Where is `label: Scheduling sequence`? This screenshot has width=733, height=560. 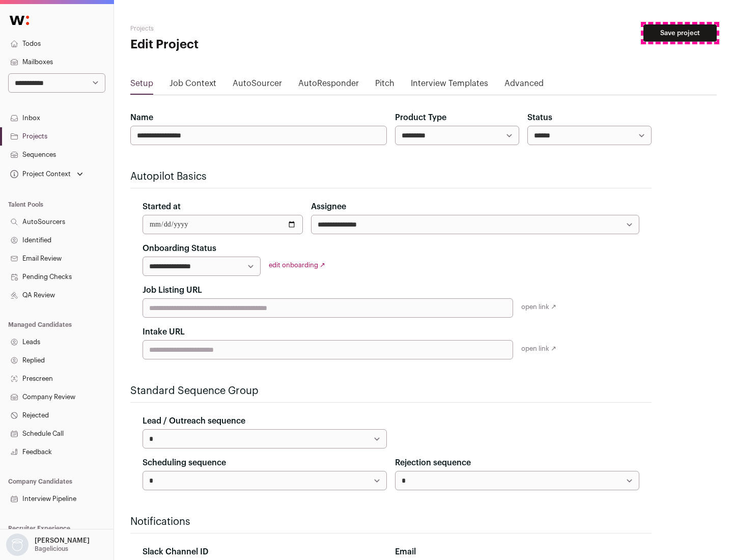
label: Scheduling sequence is located at coordinates (184, 462).